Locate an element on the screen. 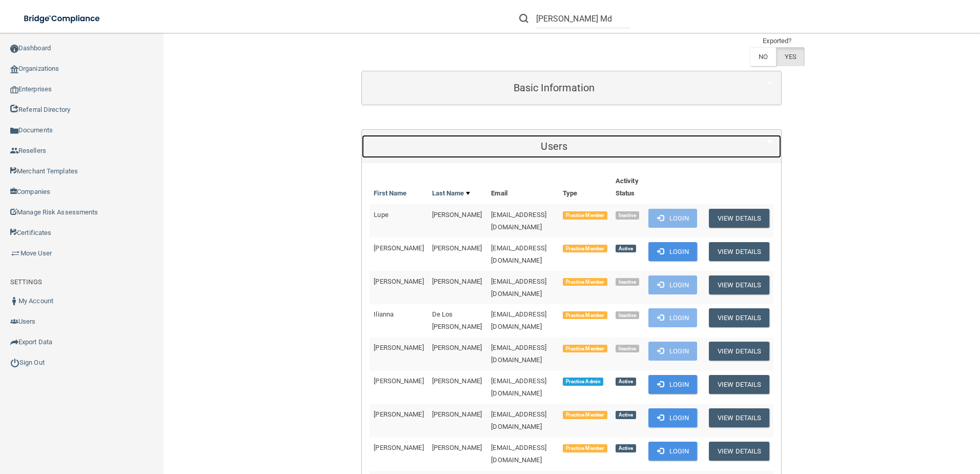  input: Search is located at coordinates (583, 18).